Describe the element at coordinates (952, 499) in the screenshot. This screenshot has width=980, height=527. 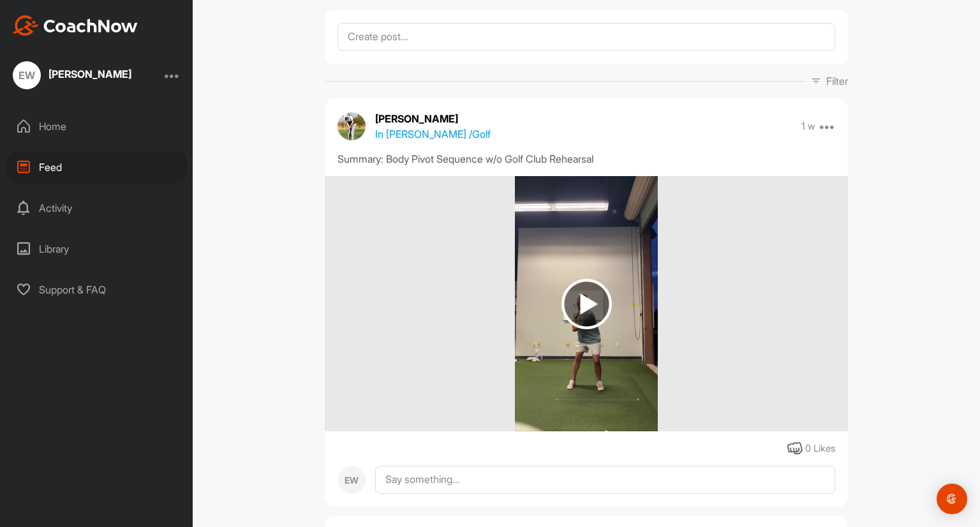
I see `div: Open Intercom Messenger` at that location.